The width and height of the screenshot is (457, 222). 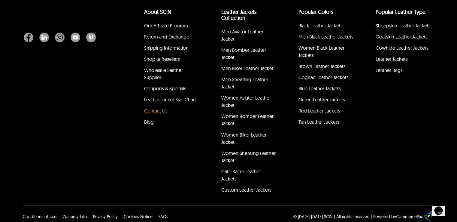 What do you see at coordinates (249, 102) in the screenshot?
I see `li: Women Aviator Leather Jacket` at bounding box center [249, 102].